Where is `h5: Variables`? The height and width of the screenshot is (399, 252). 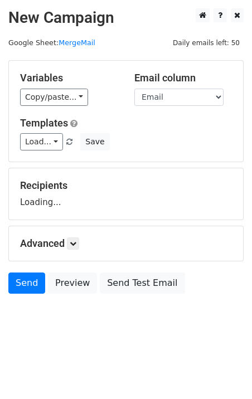
h5: Variables is located at coordinates (68, 78).